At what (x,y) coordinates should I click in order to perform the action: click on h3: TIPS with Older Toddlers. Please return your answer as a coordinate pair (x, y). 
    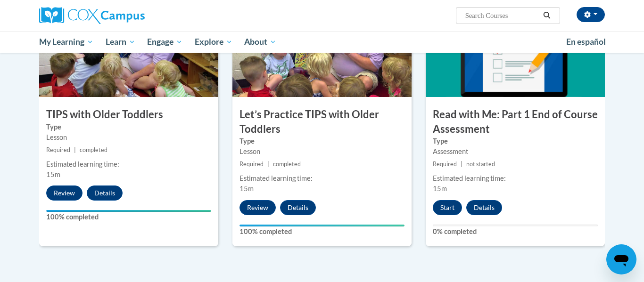
    Looking at the image, I should click on (129, 115).